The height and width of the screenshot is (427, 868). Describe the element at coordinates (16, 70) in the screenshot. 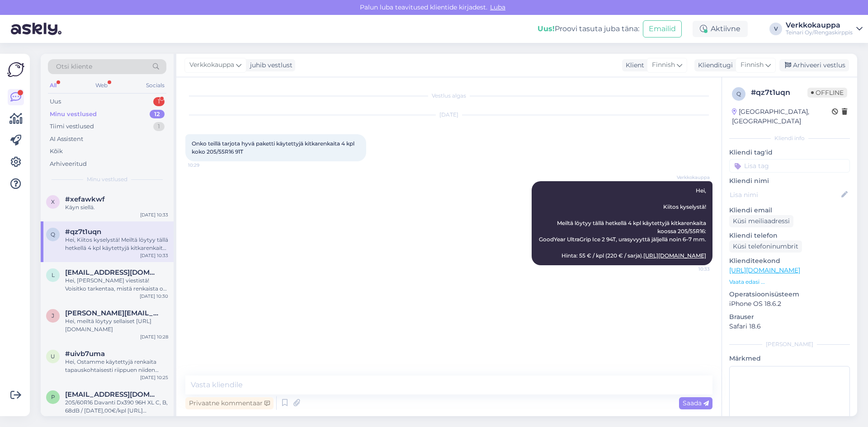

I see `img: Askly Logo` at that location.